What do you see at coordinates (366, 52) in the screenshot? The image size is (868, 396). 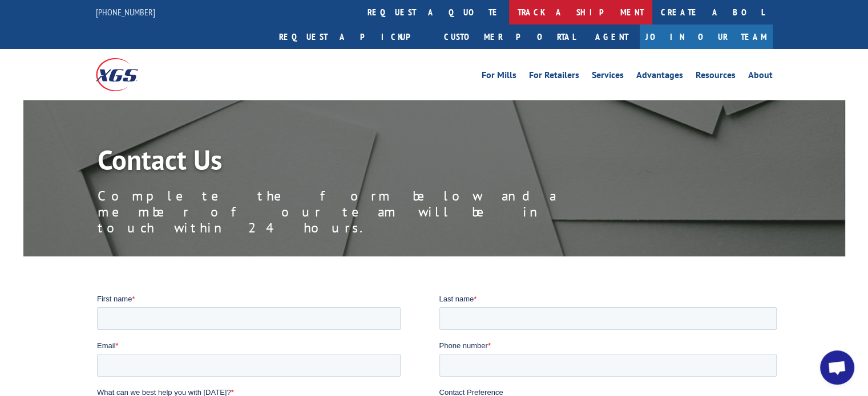 I see `span: Phone number` at bounding box center [366, 52].